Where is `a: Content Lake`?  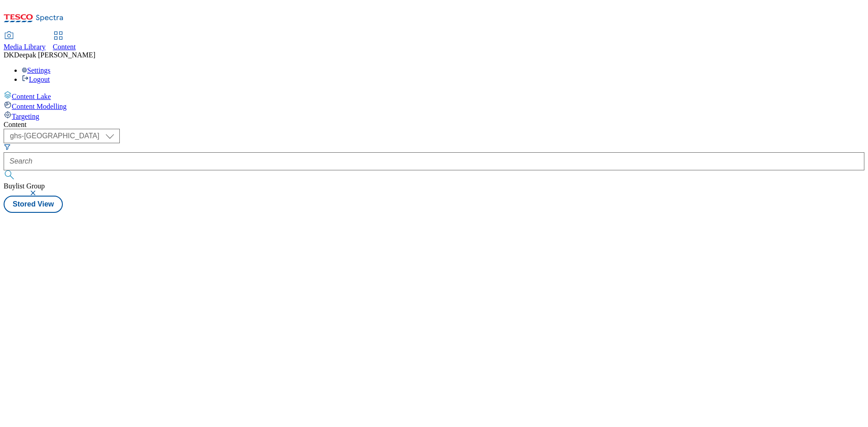
a: Content Lake is located at coordinates (434, 96).